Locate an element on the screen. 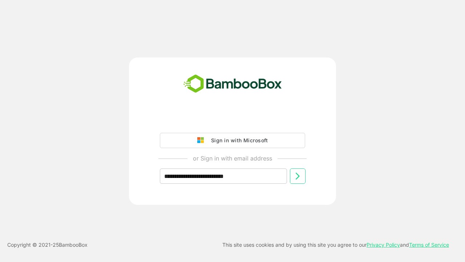 The height and width of the screenshot is (262, 465). div: Sign in with Microsoft is located at coordinates (238, 140).